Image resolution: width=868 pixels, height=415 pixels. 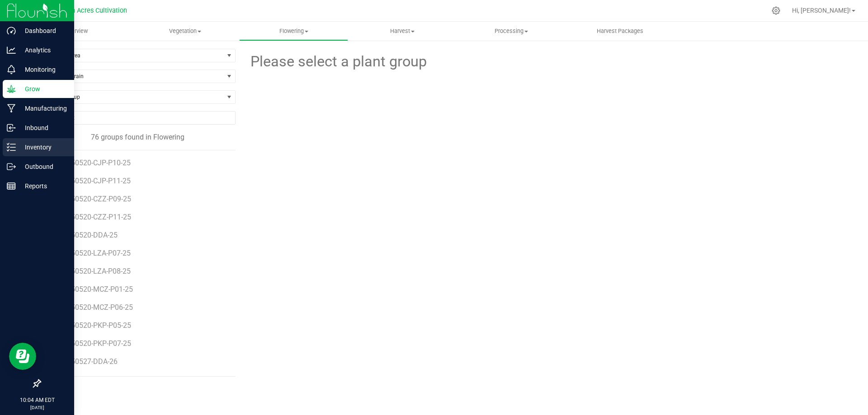 I want to click on a: Harvest, so click(x=402, y=31).